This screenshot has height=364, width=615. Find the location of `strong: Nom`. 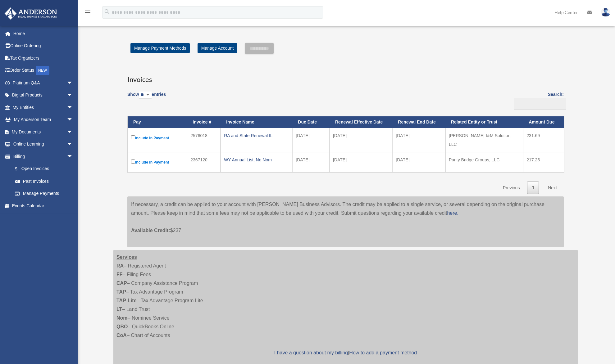

strong: Nom is located at coordinates (122, 318).